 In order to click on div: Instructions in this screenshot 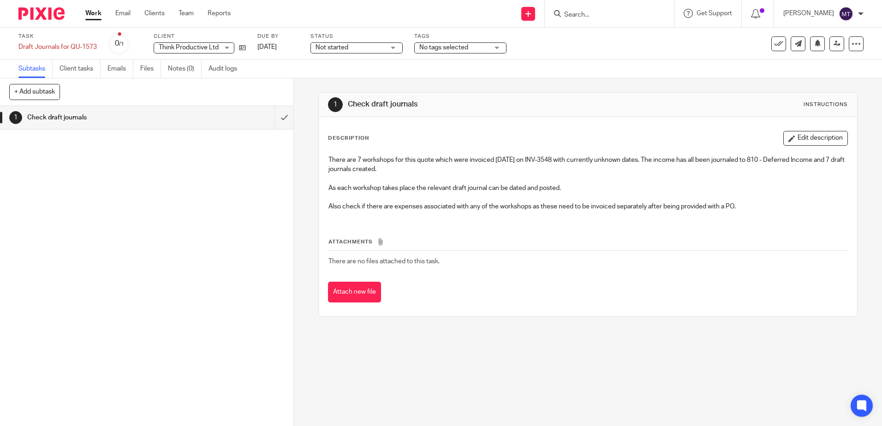, I will do `click(825, 105)`.